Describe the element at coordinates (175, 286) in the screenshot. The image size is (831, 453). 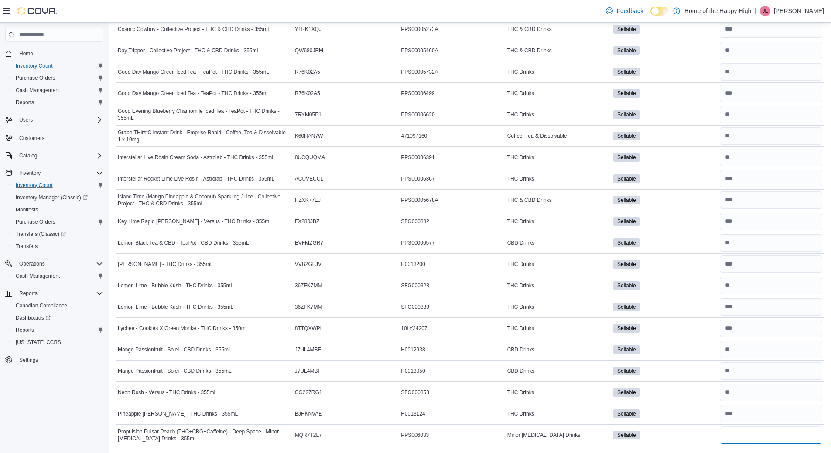
I see `span: Lemon-Lime - Bubble Kush - THC Drinks - 355mL` at that location.